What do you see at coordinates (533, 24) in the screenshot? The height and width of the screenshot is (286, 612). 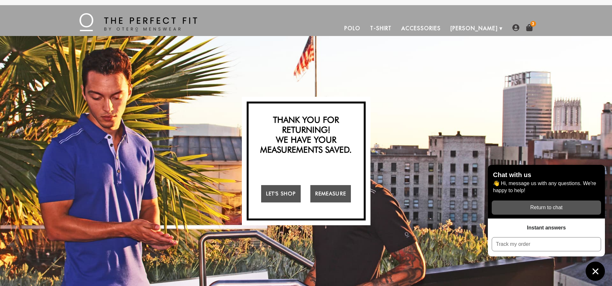 I see `span: 3` at bounding box center [533, 24].